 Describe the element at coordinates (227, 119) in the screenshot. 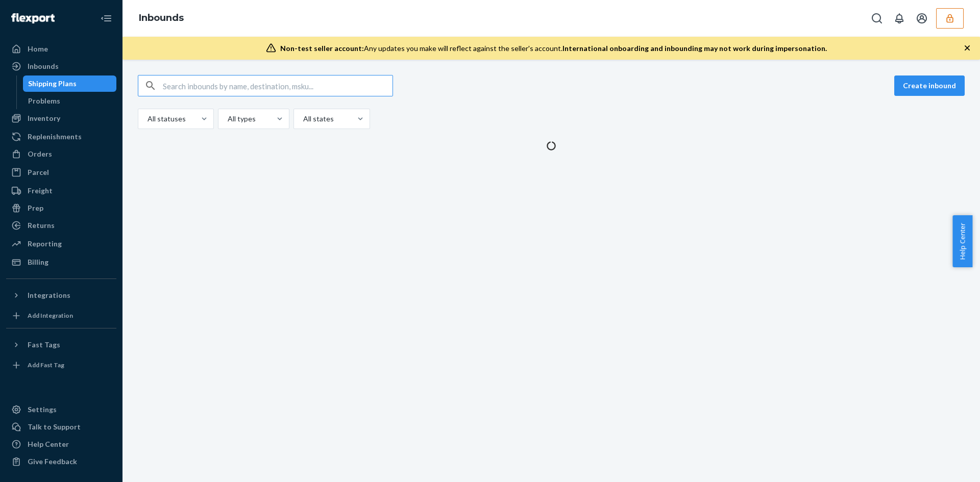

I see `input: All types` at that location.